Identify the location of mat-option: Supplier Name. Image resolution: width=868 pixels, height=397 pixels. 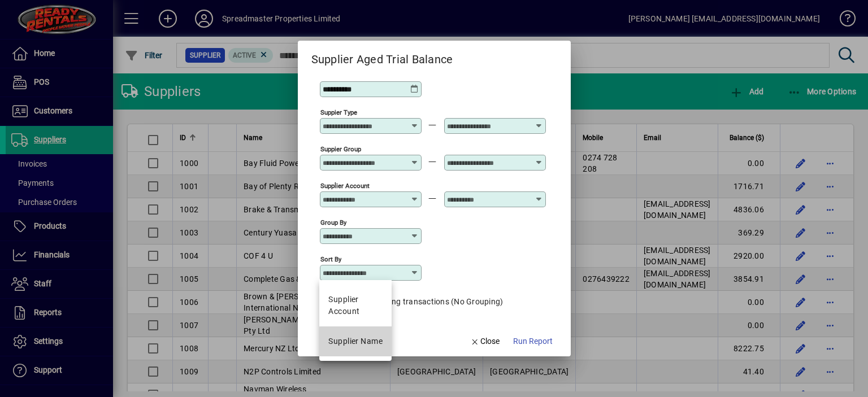
(355, 341).